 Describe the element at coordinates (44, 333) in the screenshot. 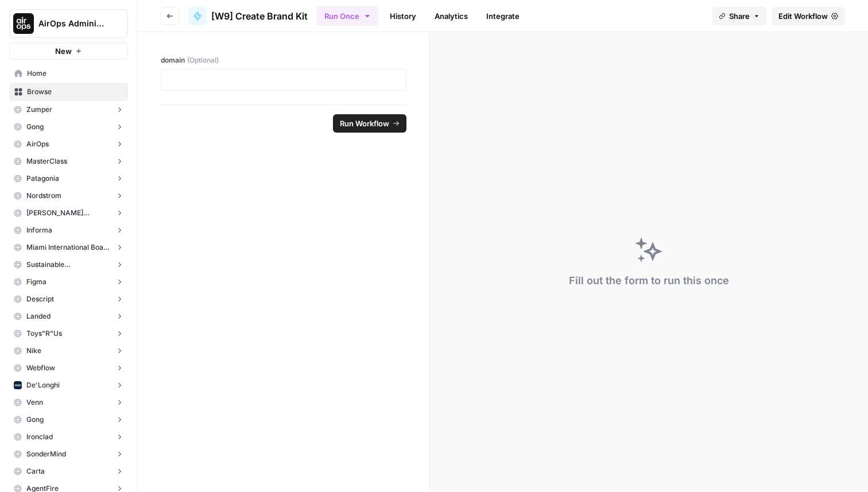

I see `span: Toys"R"Us` at that location.